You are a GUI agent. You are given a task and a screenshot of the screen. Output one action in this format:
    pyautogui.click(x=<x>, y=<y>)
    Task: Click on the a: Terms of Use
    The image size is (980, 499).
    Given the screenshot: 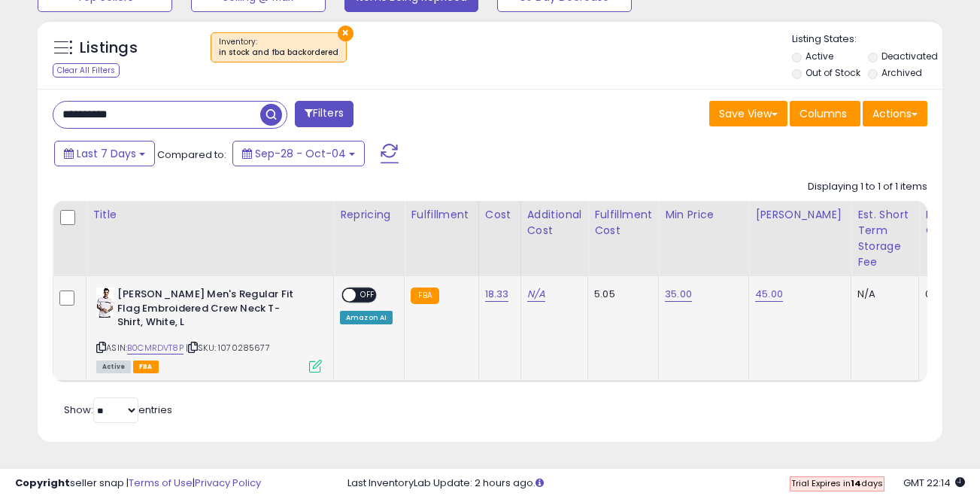 What is the action you would take?
    pyautogui.click(x=160, y=483)
    